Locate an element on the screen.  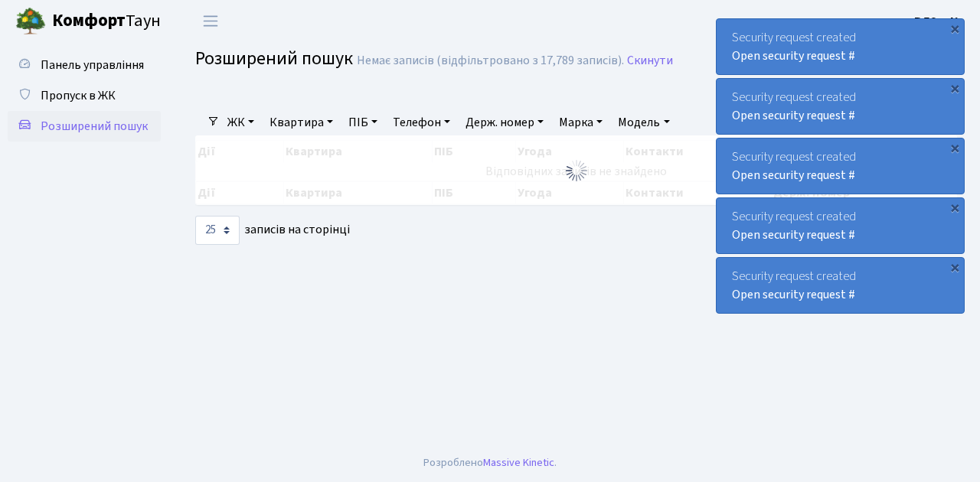
button: Переключити навігацію is located at coordinates (211, 21).